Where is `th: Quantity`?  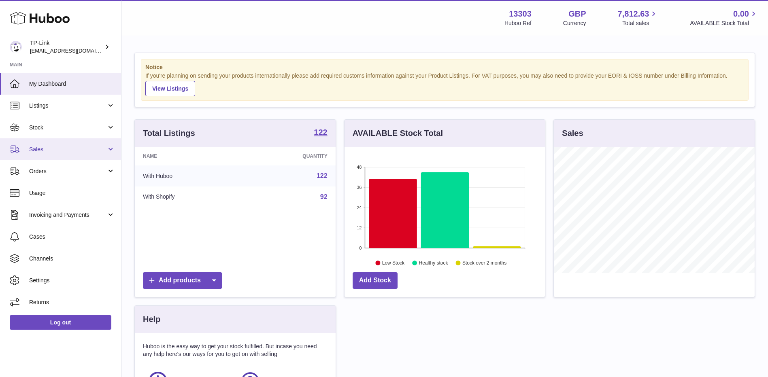
th: Quantity is located at coordinates (289, 156).